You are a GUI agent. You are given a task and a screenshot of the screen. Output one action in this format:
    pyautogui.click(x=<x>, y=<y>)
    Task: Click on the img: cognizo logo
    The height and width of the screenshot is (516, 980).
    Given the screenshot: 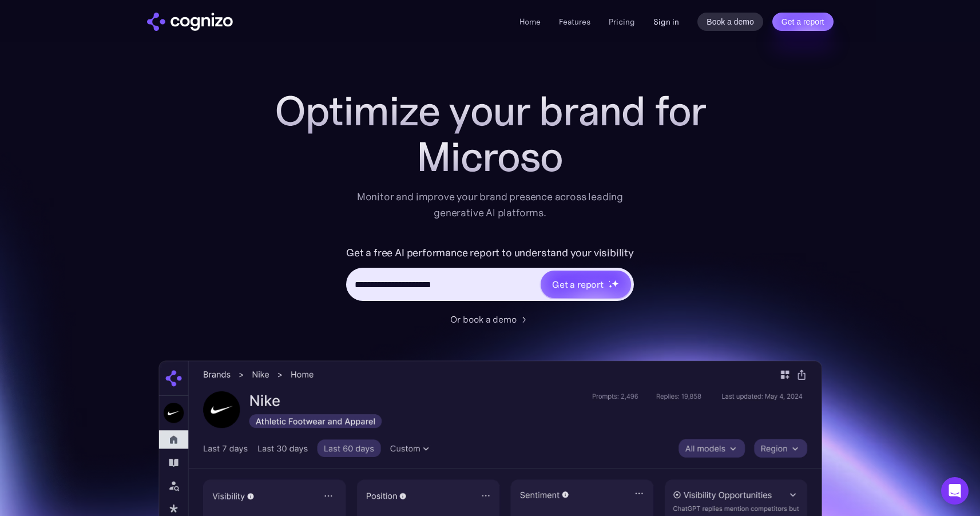 What is the action you would take?
    pyautogui.click(x=190, y=22)
    